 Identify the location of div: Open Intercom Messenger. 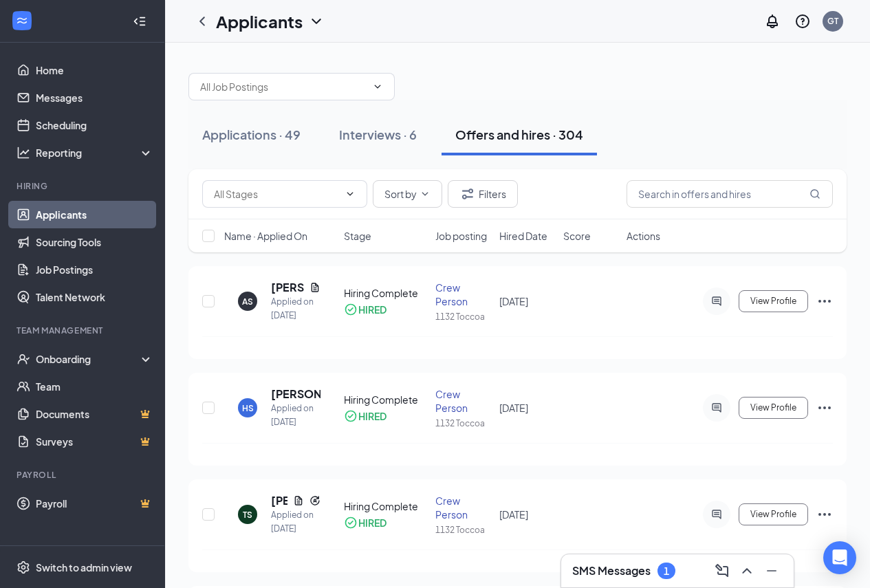
(840, 558).